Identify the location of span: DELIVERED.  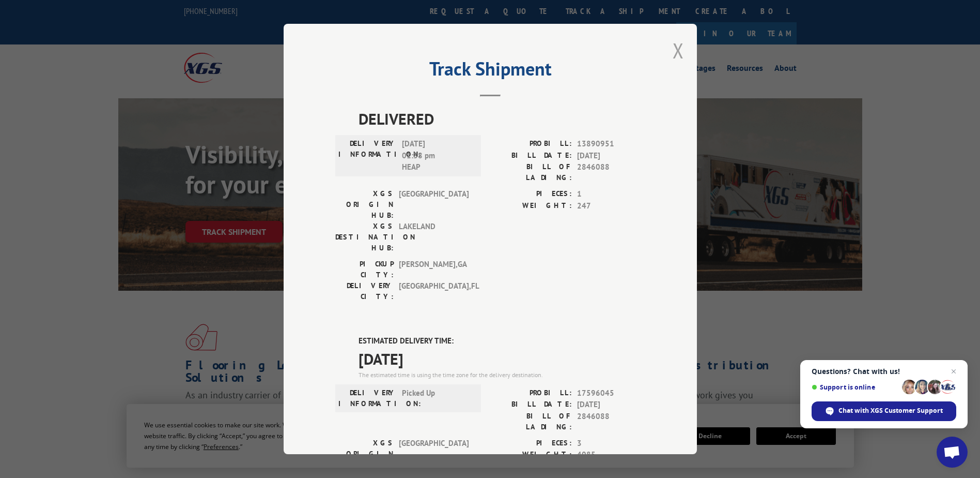
(501, 118).